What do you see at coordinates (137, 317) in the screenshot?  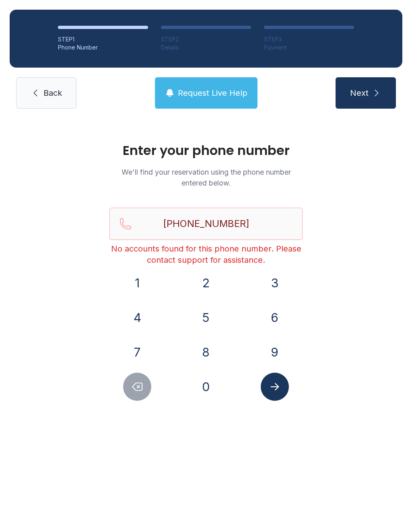 I see `button: 4` at bounding box center [137, 317].